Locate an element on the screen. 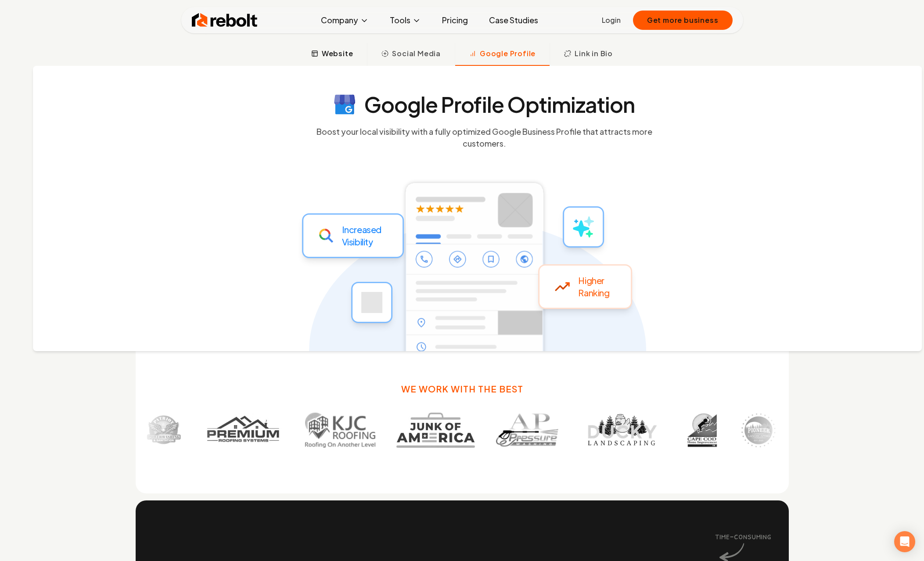 The width and height of the screenshot is (924, 561). span: Google Profile is located at coordinates (507, 53).